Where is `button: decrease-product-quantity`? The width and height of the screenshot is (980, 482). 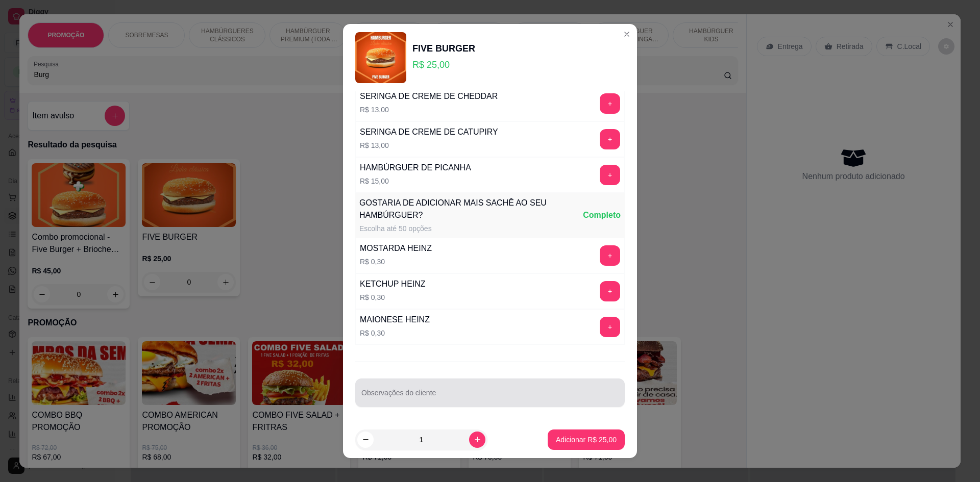 button: decrease-product-quantity is located at coordinates (366, 440).